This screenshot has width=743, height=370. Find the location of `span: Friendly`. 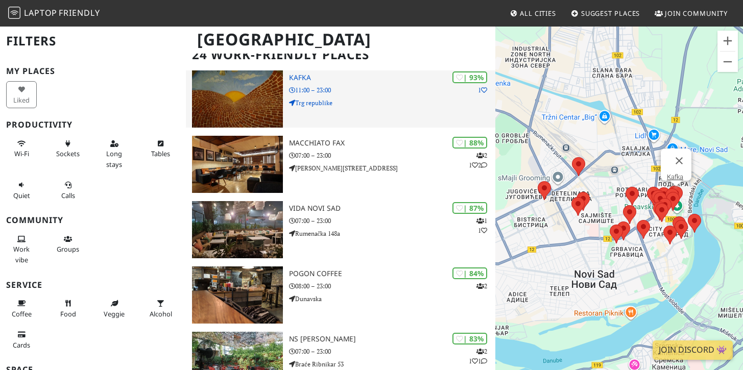

span: Friendly is located at coordinates (79, 13).